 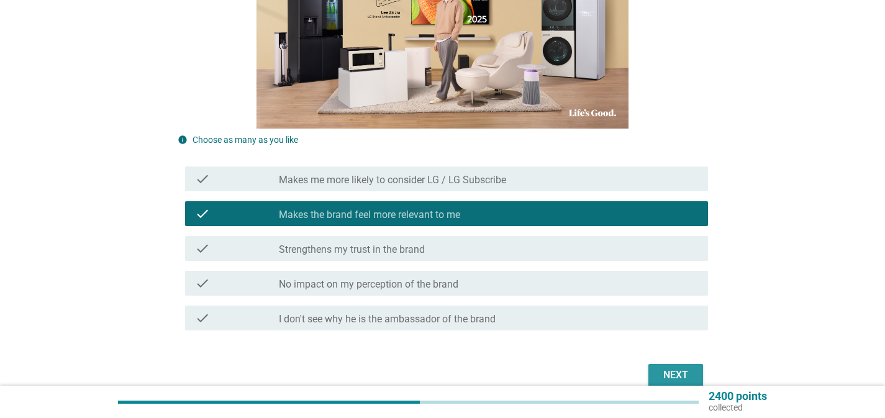 What do you see at coordinates (368, 284) in the screenshot?
I see `label: No impact on my perception of the brand` at bounding box center [368, 284].